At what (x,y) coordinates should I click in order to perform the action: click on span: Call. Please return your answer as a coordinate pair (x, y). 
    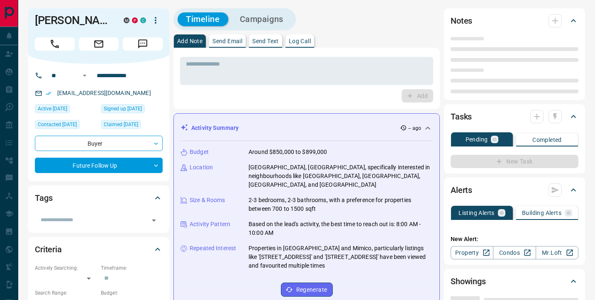
    Looking at the image, I should click on (55, 44).